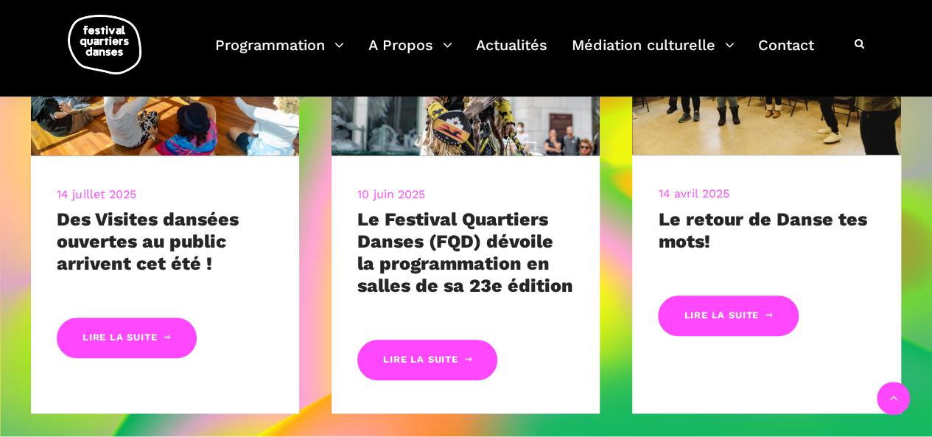  I want to click on img: logo-fqd-med, so click(105, 44).